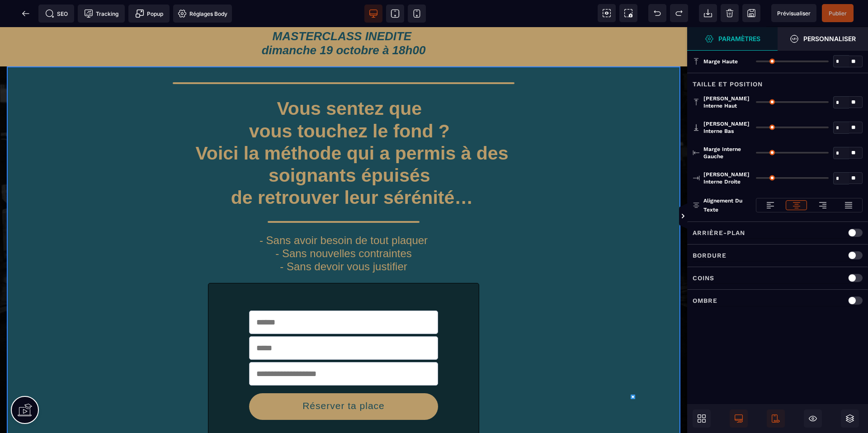  What do you see at coordinates (149, 14) in the screenshot?
I see `span: Créer une alerte modale` at bounding box center [149, 14].